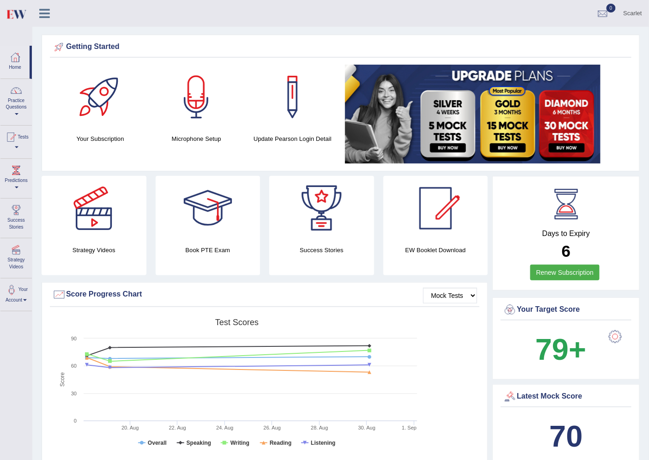 The height and width of the screenshot is (460, 649). Describe the element at coordinates (561, 349) in the screenshot. I see `b: 79+` at that location.